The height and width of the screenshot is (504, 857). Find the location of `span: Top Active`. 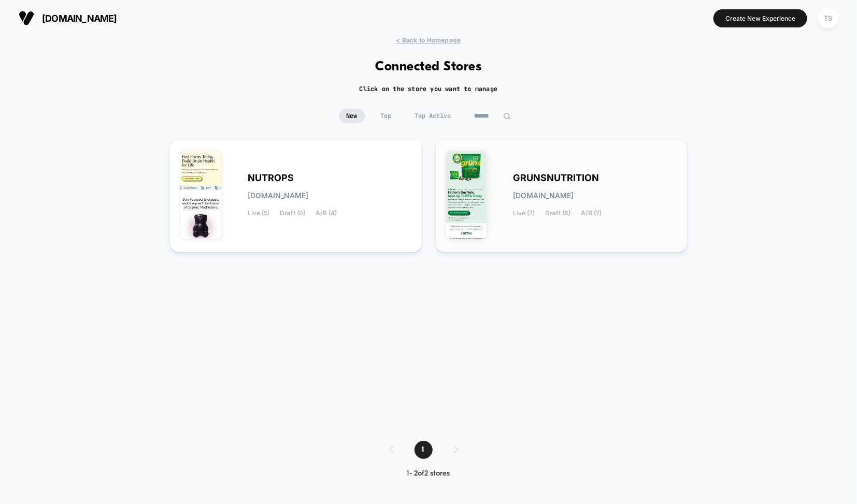

span: Top Active is located at coordinates (433, 116).